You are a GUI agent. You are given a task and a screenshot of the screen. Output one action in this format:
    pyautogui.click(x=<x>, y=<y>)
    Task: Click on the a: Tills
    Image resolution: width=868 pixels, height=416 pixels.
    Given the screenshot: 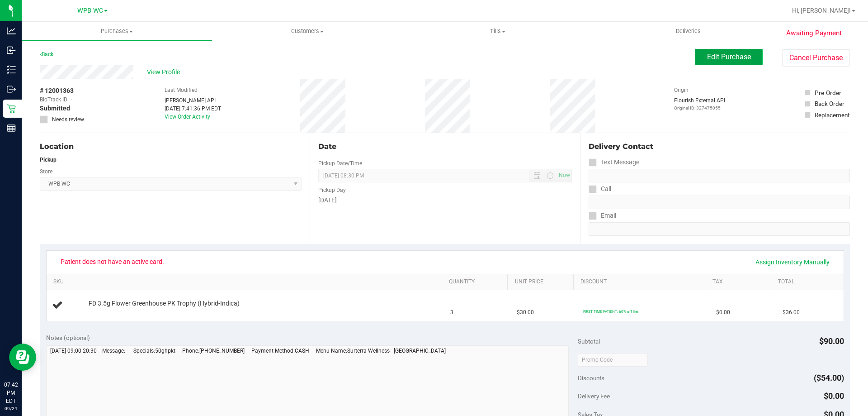 What is the action you would take?
    pyautogui.click(x=497, y=31)
    